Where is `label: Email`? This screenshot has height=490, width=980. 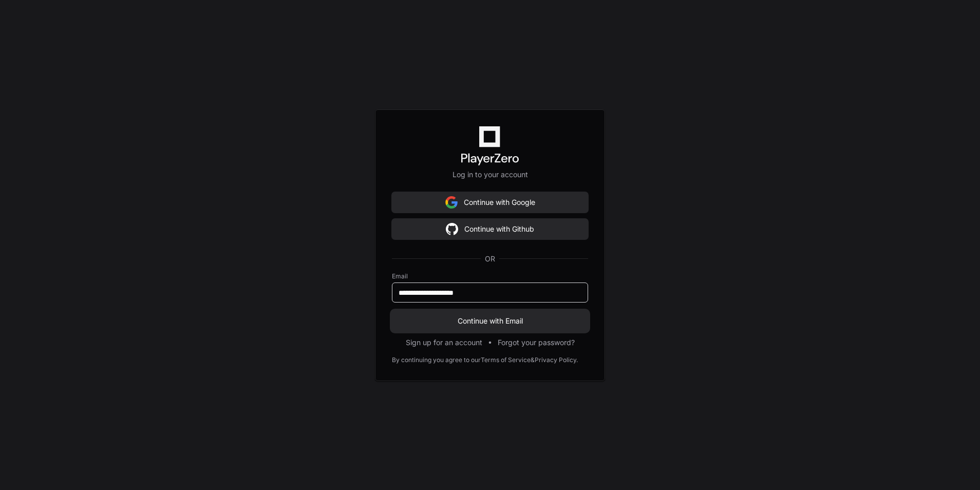 label: Email is located at coordinates (490, 276).